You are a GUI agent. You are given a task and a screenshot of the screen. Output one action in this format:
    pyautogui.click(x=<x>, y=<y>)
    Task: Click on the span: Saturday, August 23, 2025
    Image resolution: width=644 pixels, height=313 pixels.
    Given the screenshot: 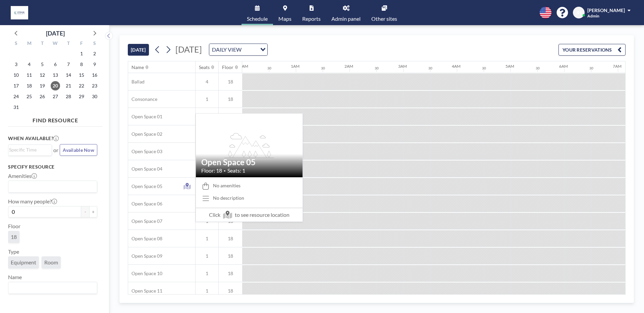 What is the action you would take?
    pyautogui.click(x=95, y=86)
    